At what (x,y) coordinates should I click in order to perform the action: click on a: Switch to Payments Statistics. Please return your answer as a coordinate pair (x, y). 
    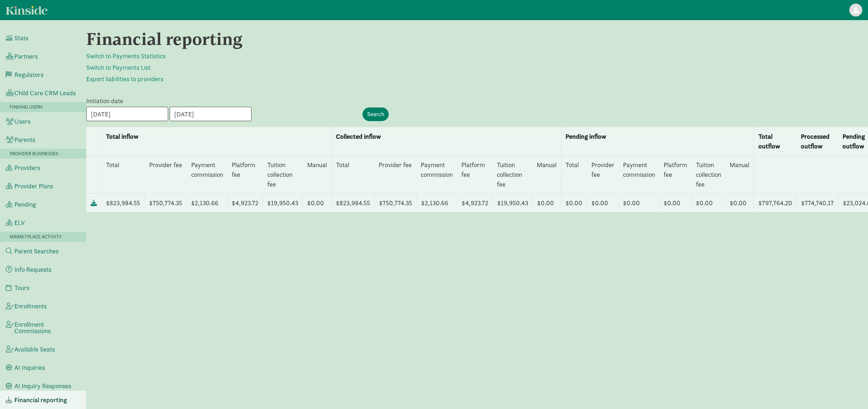
    Looking at the image, I should click on (126, 55).